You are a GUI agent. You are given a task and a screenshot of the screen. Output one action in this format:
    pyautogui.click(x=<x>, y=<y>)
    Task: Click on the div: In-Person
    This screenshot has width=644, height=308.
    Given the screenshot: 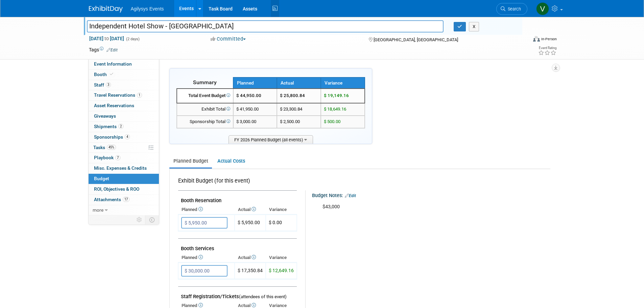 What is the action you would take?
    pyautogui.click(x=548, y=39)
    